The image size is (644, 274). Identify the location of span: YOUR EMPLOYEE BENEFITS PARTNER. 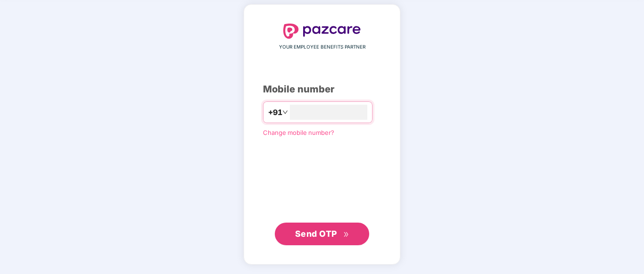
(322, 47).